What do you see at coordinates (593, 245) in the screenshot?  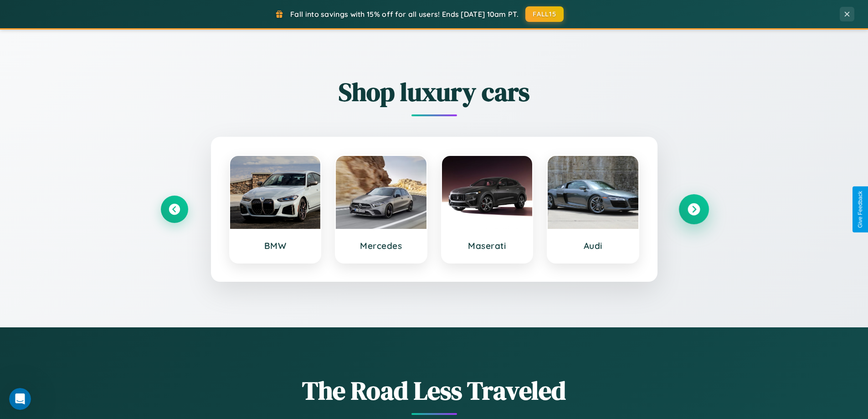 I see `h3: Audi` at bounding box center [593, 245].